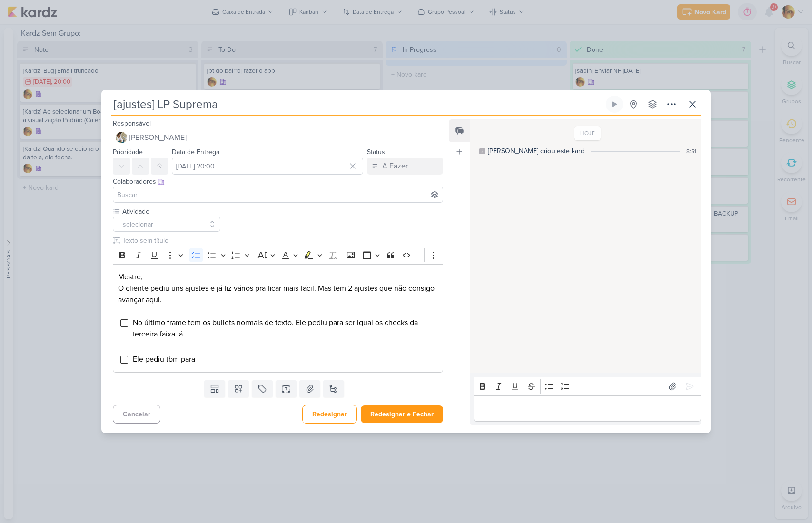  I want to click on label: Prioridade, so click(128, 152).